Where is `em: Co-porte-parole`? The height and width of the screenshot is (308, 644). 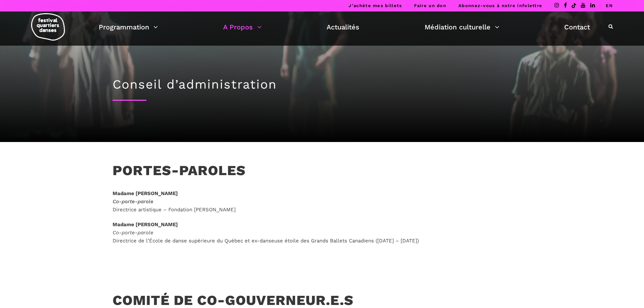 em: Co-porte-parole is located at coordinates (133, 233).